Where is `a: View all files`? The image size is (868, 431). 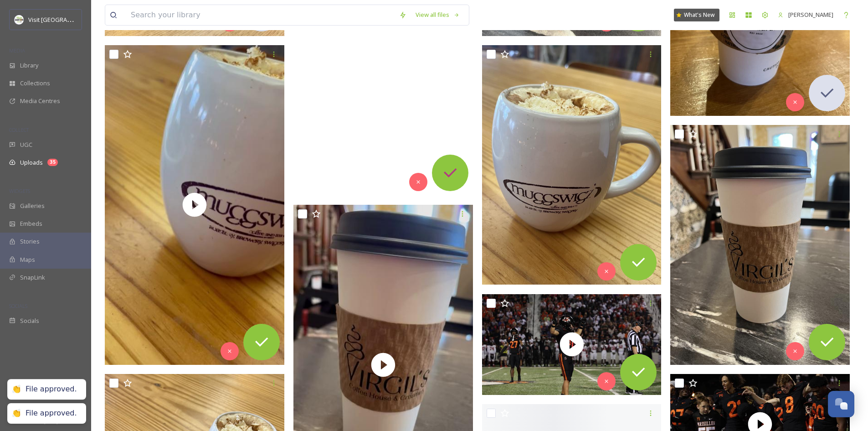 a: View all files is located at coordinates (437, 14).